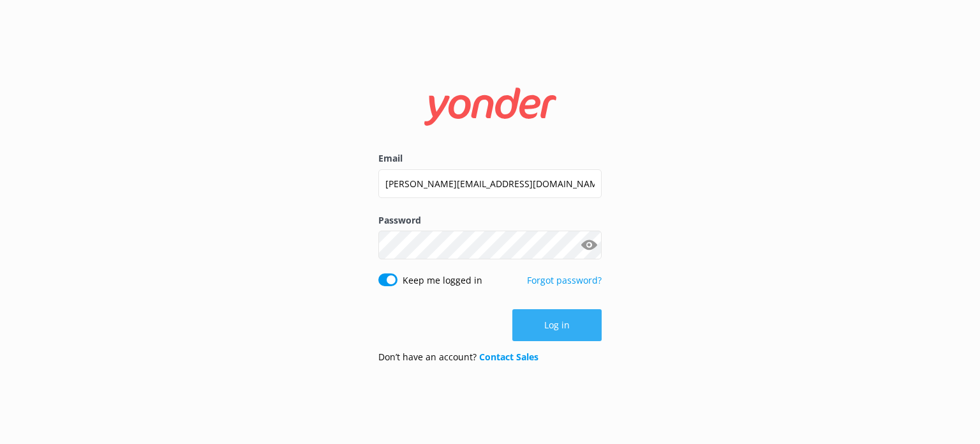 This screenshot has width=980, height=444. Describe the element at coordinates (564, 279) in the screenshot. I see `a: Forgot password?` at that location.